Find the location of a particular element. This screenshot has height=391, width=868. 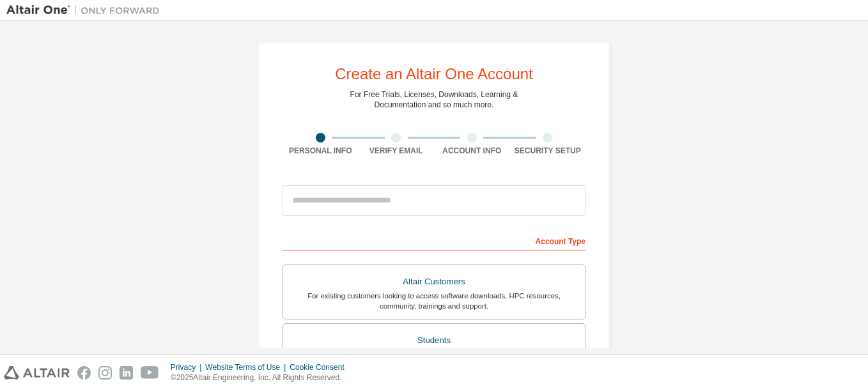

img: Altair One is located at coordinates (87, 10).